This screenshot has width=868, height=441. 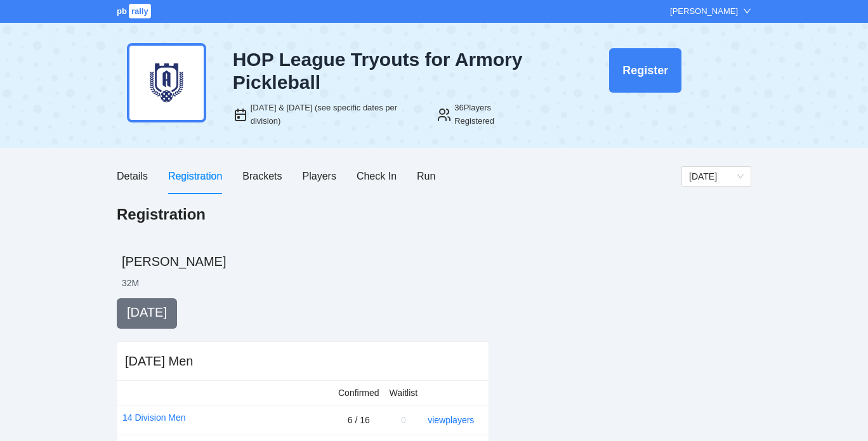 I want to click on div: Run, so click(x=426, y=176).